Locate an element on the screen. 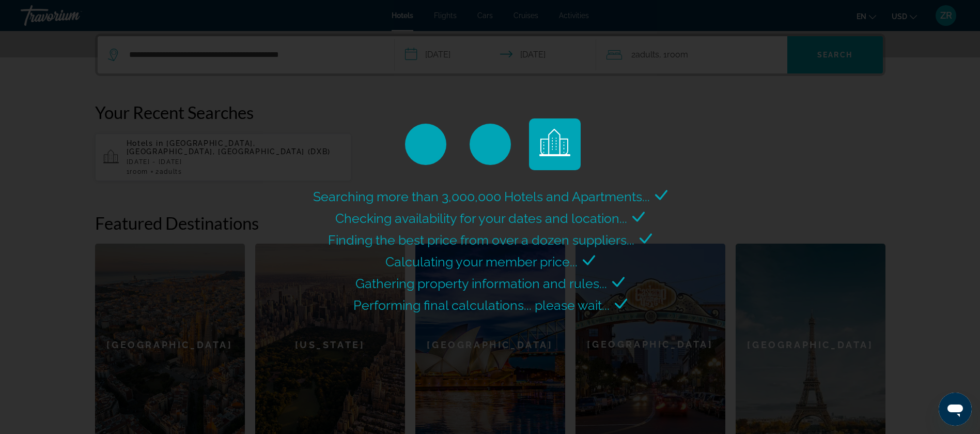  span: Searching more than 3,000,000 Hotels and Apartments... is located at coordinates (482, 196).